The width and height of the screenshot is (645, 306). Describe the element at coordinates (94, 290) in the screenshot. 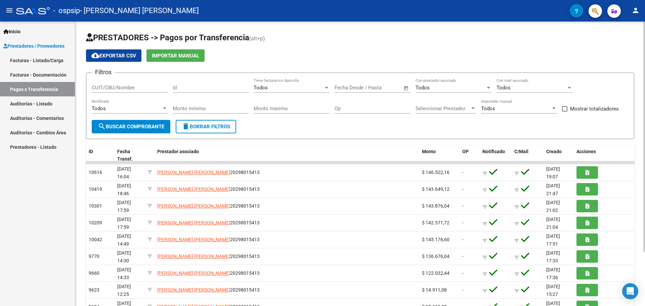

I see `span: 9623` at that location.